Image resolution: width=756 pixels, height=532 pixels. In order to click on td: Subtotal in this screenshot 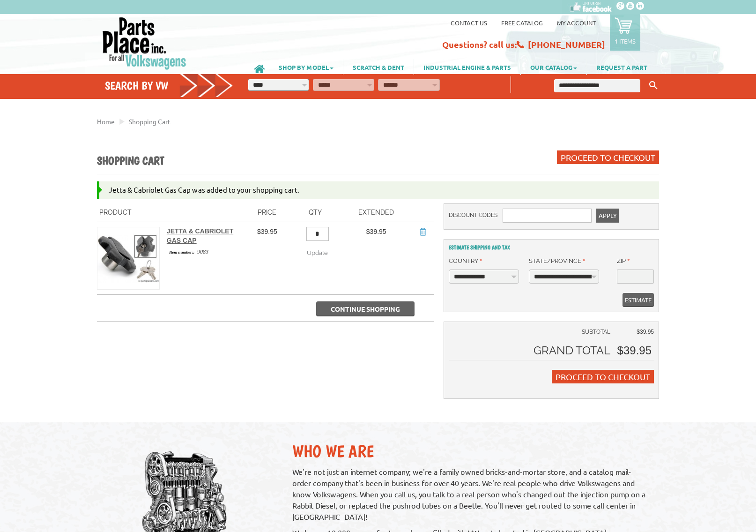, I will do `click(532, 334)`.